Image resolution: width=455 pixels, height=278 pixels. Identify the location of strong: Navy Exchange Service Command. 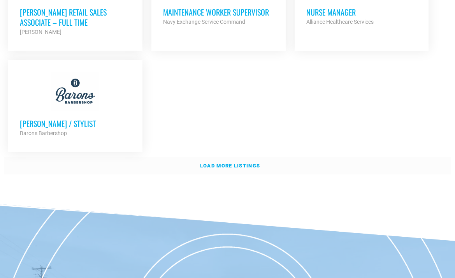
(204, 22).